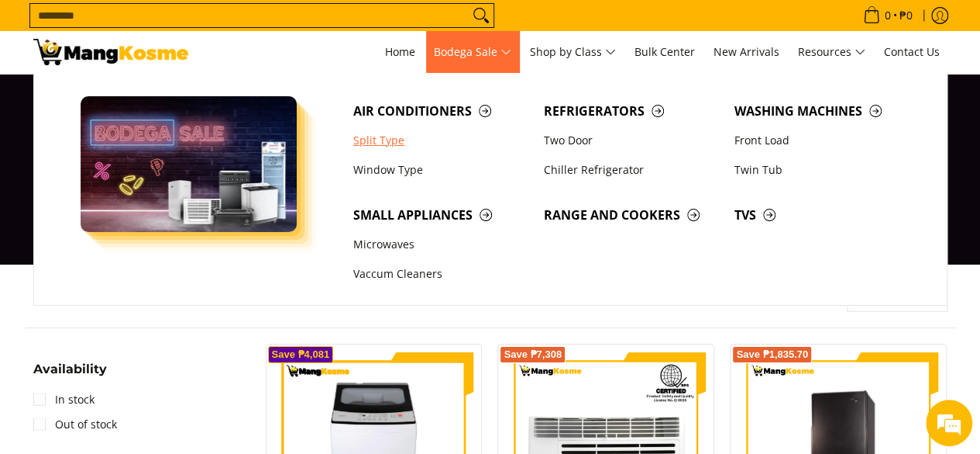 Image resolution: width=980 pixels, height=454 pixels. What do you see at coordinates (746, 51) in the screenshot?
I see `span: New Arrivals` at bounding box center [746, 51].